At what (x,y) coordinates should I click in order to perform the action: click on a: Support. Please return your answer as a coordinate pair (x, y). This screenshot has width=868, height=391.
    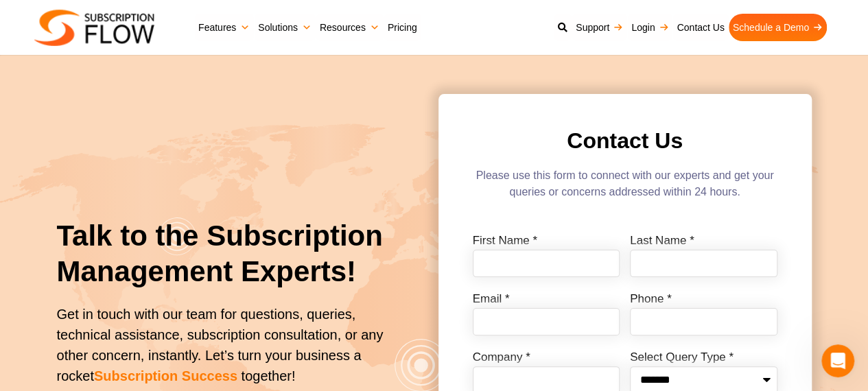
    Looking at the image, I should click on (599, 27).